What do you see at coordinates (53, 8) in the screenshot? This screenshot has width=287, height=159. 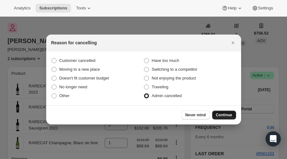 I see `button: Subscriptions` at bounding box center [53, 8].